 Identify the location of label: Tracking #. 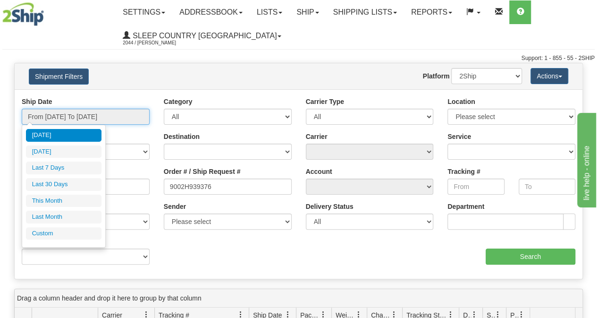
(463, 171).